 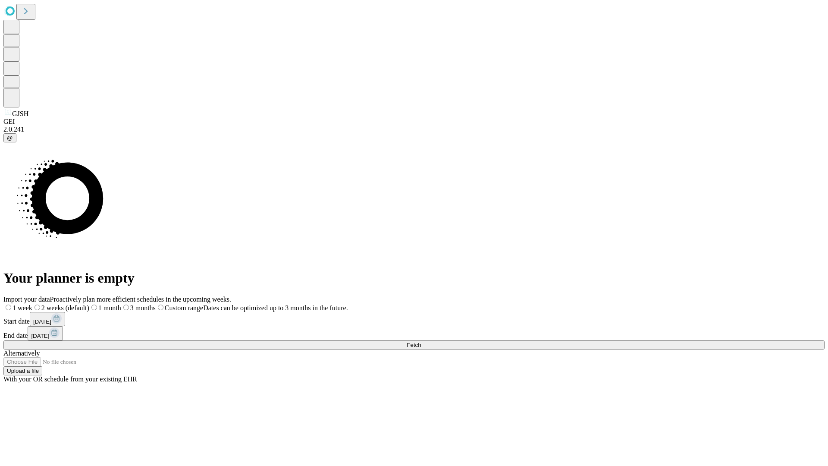 I want to click on button: Fetch, so click(x=414, y=344).